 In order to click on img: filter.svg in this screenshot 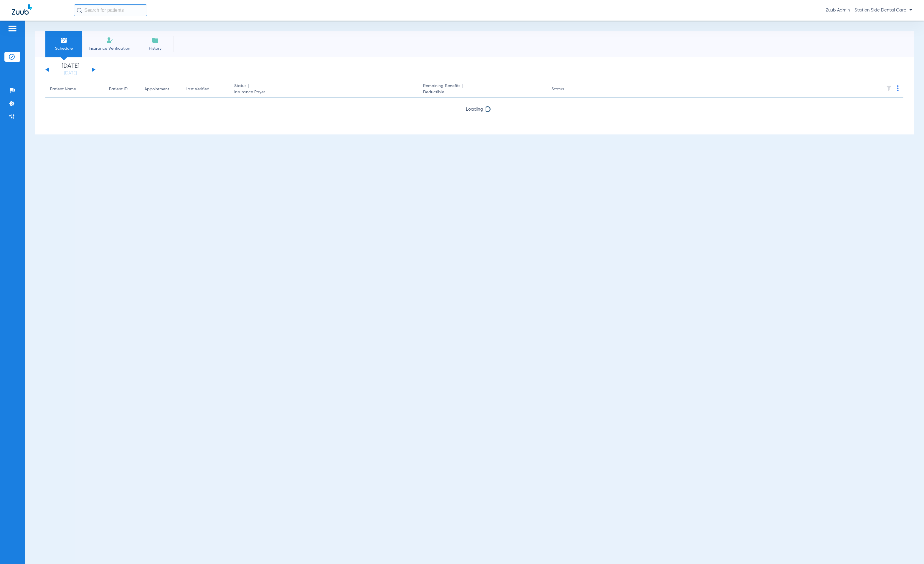, I will do `click(888, 88)`.